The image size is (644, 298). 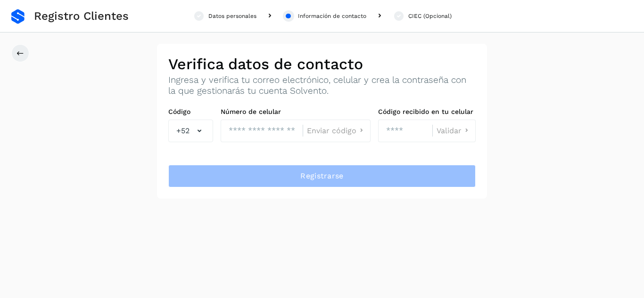 I want to click on span: +52, so click(x=183, y=131).